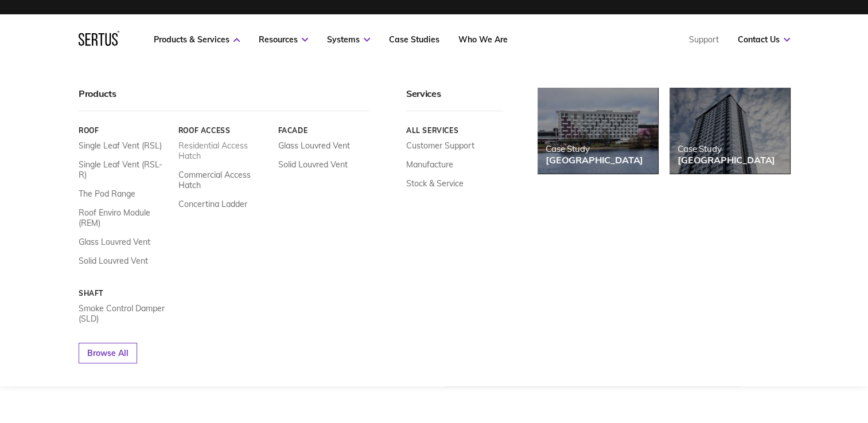 The width and height of the screenshot is (868, 423). Describe the element at coordinates (430, 165) in the screenshot. I see `a: Manufacture` at that location.